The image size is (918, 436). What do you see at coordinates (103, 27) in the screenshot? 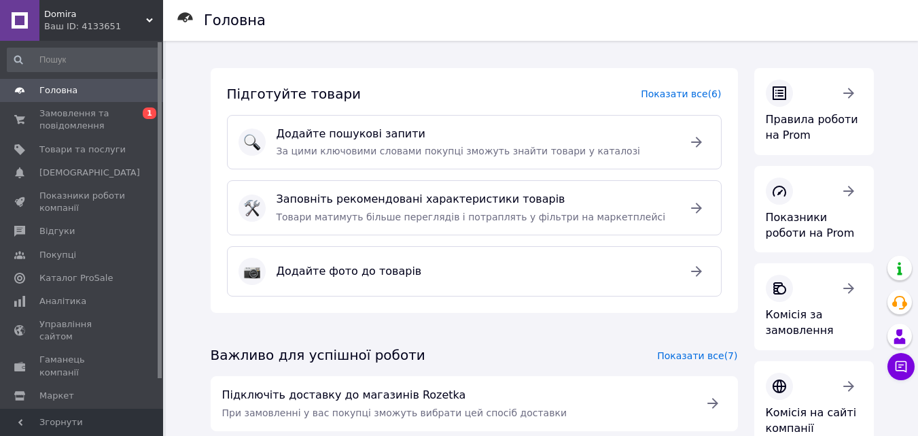
I see `div: Ваш ID: 4133651` at bounding box center [103, 27].